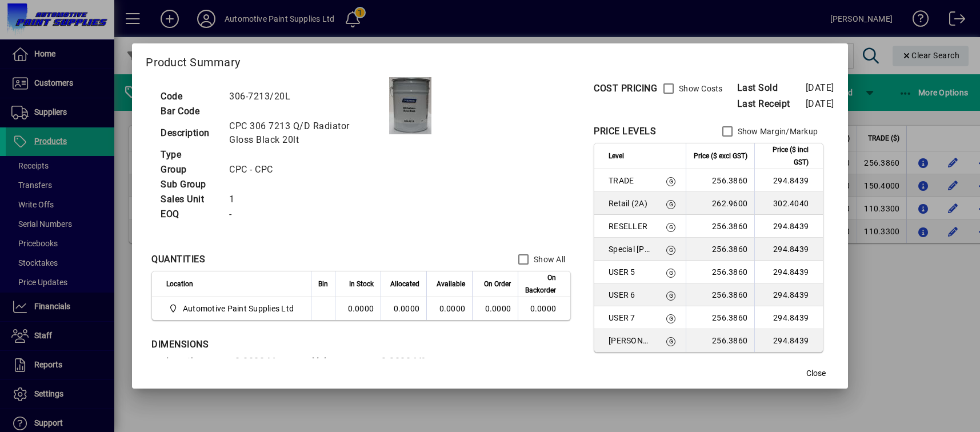 The width and height of the screenshot is (980, 432). I want to click on span: Allocated, so click(405, 284).